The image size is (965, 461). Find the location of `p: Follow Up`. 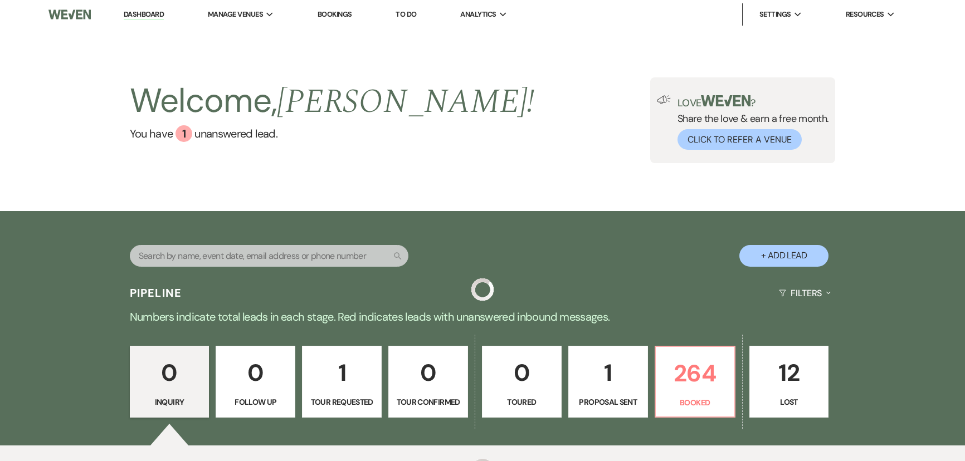

p: Follow Up is located at coordinates (255, 402).